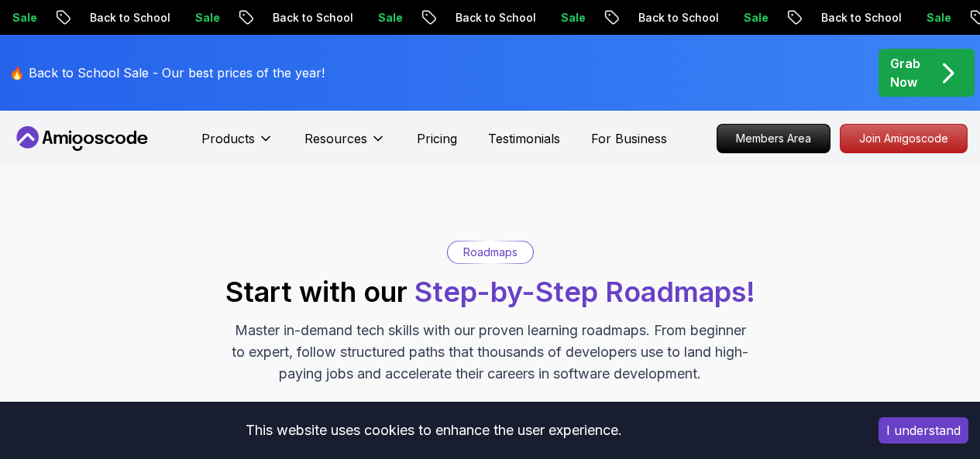 Image resolution: width=980 pixels, height=459 pixels. What do you see at coordinates (335, 139) in the screenshot?
I see `p: Resources` at bounding box center [335, 139].